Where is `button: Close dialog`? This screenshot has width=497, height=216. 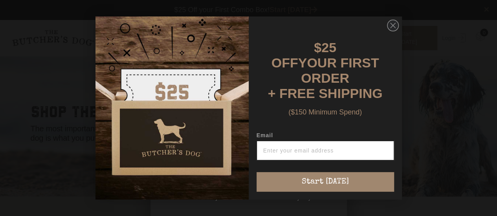 button: Close dialog is located at coordinates (393, 26).